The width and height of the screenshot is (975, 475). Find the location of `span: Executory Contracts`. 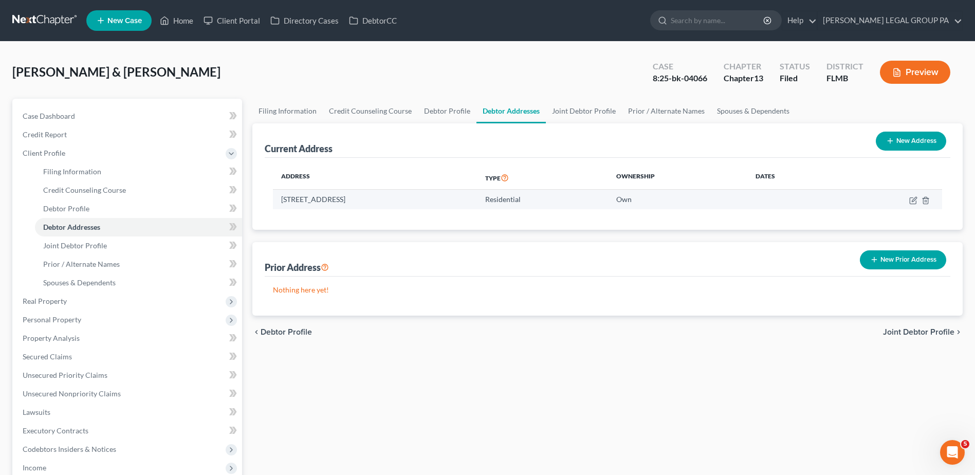

span: Executory Contracts is located at coordinates (56, 430).